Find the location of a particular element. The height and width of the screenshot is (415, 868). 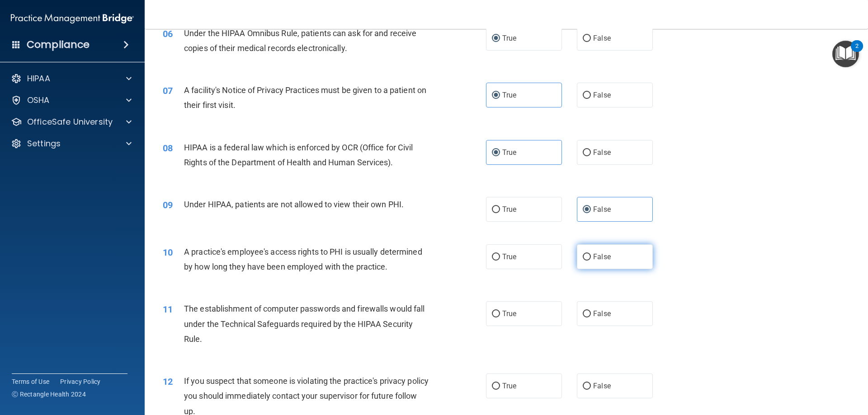

a: OSHA is located at coordinates (71, 100).